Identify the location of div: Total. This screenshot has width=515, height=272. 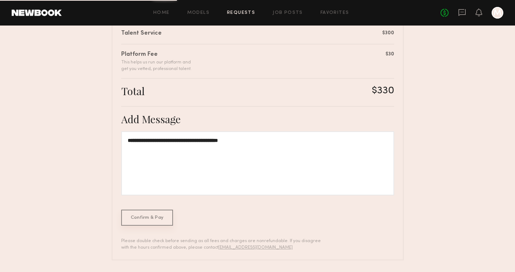
(133, 91).